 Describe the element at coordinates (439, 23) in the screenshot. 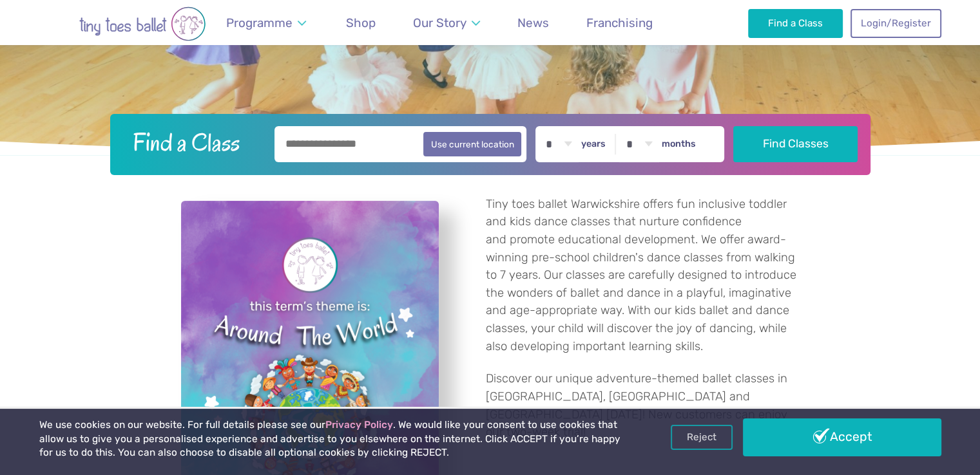

I see `span: Our Story` at that location.